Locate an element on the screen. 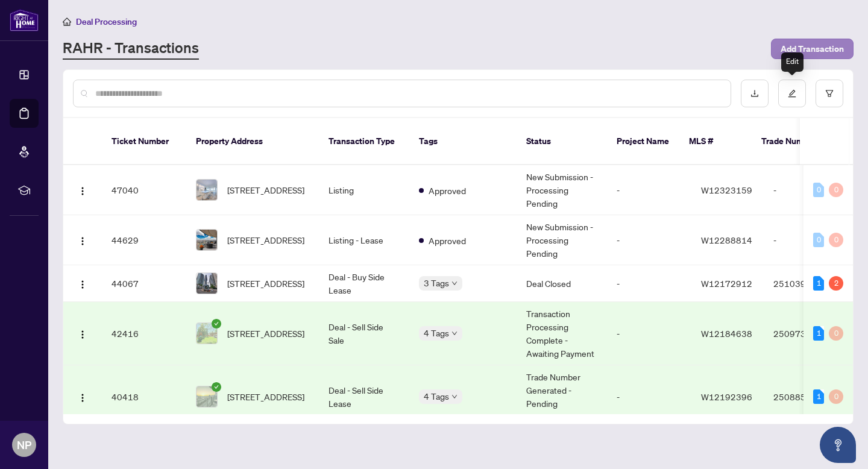 The image size is (868, 469). td: Deal - Sell Side Sale is located at coordinates (364, 333).